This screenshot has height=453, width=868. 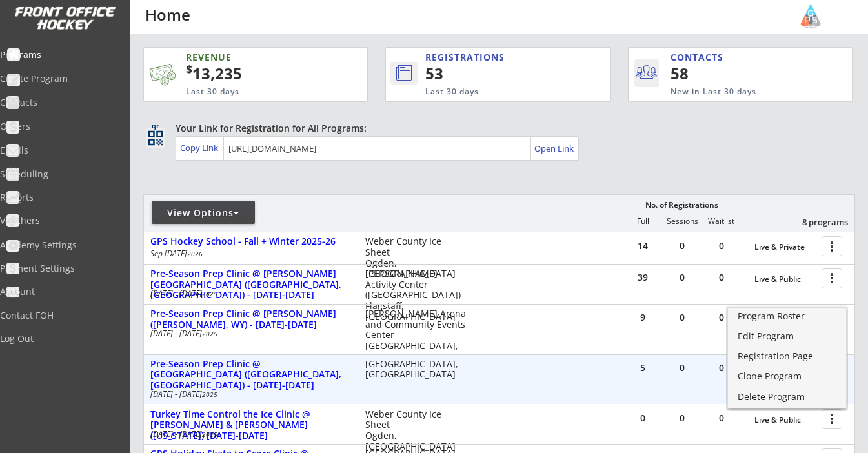 I want to click on div: Edit Program, so click(x=787, y=336).